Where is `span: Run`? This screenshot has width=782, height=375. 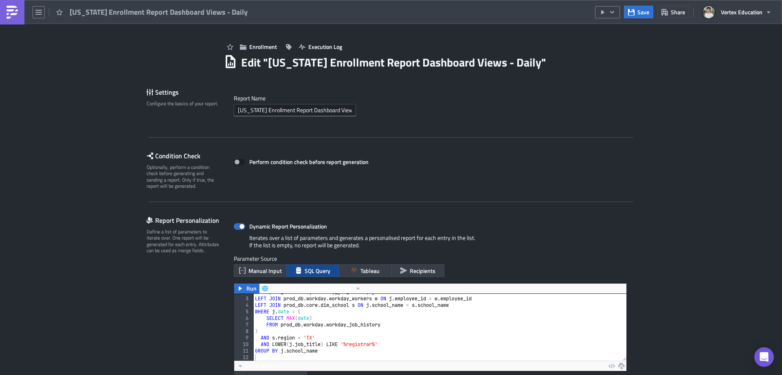
span: Run is located at coordinates (251, 288).